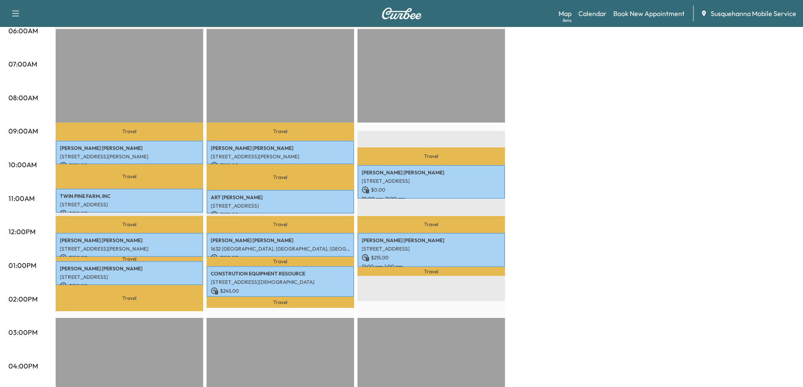  What do you see at coordinates (565, 13) in the screenshot?
I see `a: MapBeta` at bounding box center [565, 13].